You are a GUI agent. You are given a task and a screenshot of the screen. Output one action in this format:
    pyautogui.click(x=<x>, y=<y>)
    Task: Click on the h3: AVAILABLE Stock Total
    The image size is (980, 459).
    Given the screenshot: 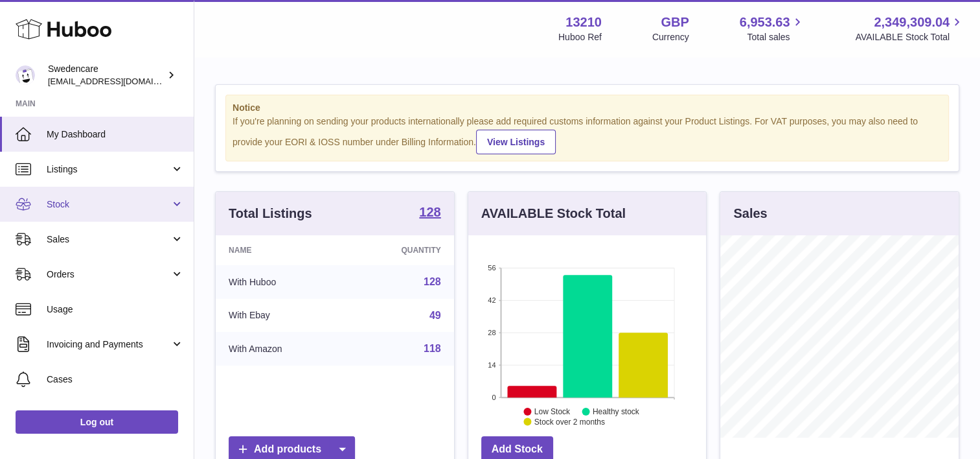 What is the action you would take?
    pyautogui.click(x=553, y=213)
    